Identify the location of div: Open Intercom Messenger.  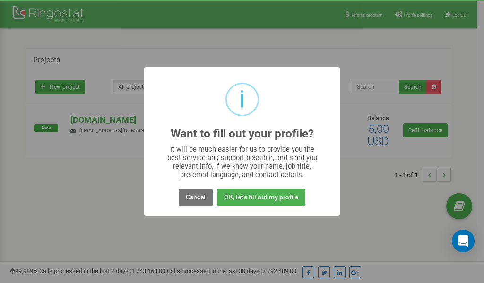
(463, 241).